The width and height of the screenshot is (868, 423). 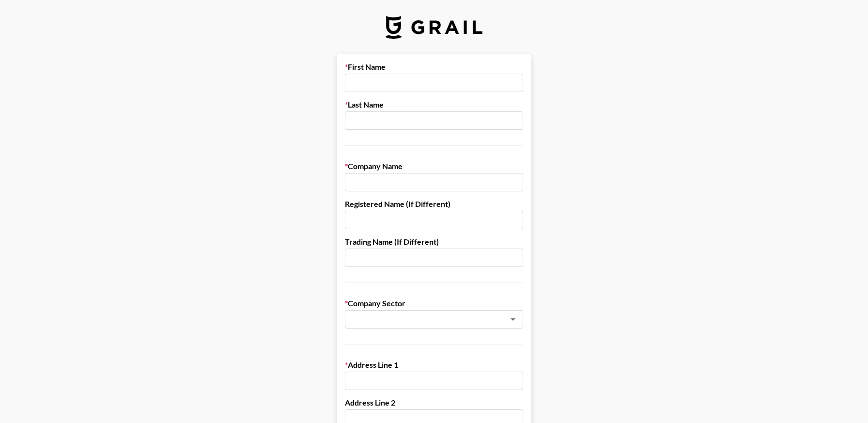 What do you see at coordinates (434, 403) in the screenshot?
I see `label: Address Line 2` at bounding box center [434, 403].